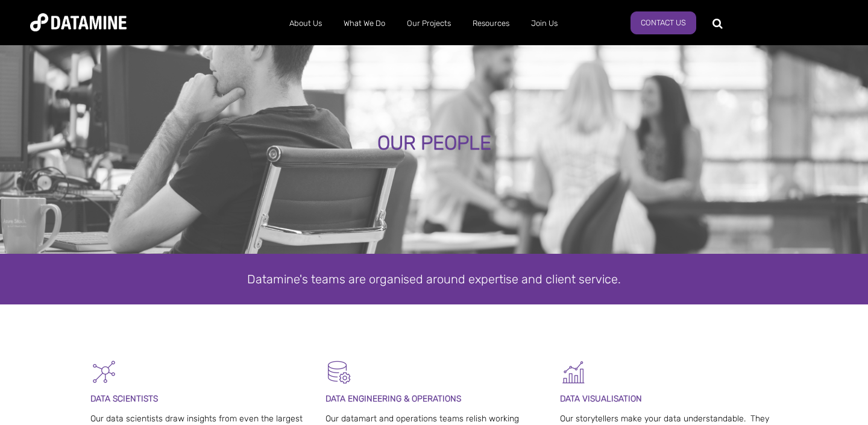 This screenshot has width=868, height=425. What do you see at coordinates (79, 22) in the screenshot?
I see `img: Datamine` at bounding box center [79, 22].